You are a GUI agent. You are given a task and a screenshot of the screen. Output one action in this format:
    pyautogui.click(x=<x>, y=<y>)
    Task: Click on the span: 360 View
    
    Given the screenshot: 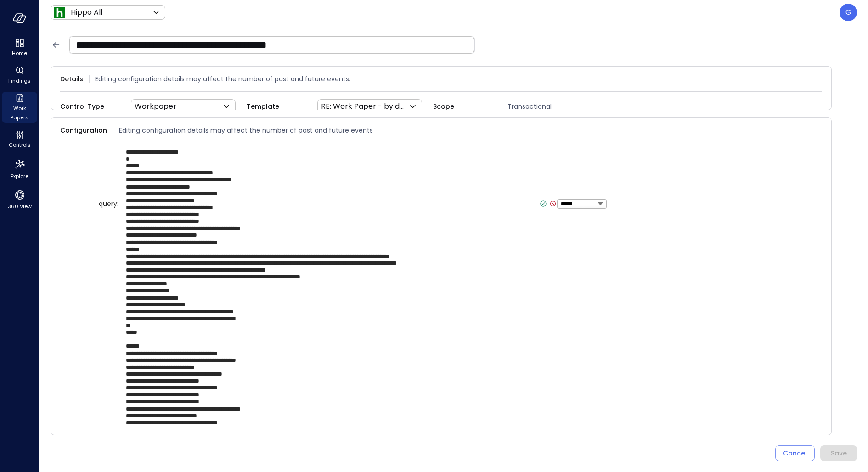 What is the action you would take?
    pyautogui.click(x=20, y=206)
    